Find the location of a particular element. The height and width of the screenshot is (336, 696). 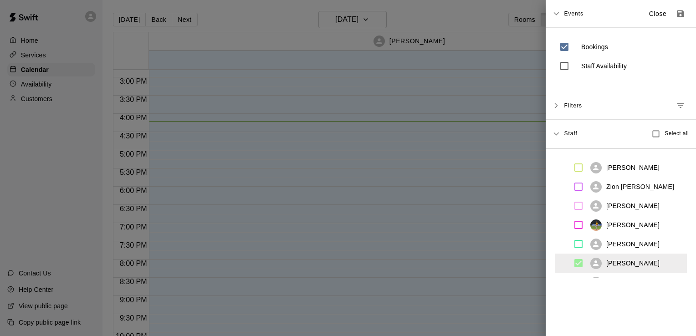

span: Events is located at coordinates (573, 14).